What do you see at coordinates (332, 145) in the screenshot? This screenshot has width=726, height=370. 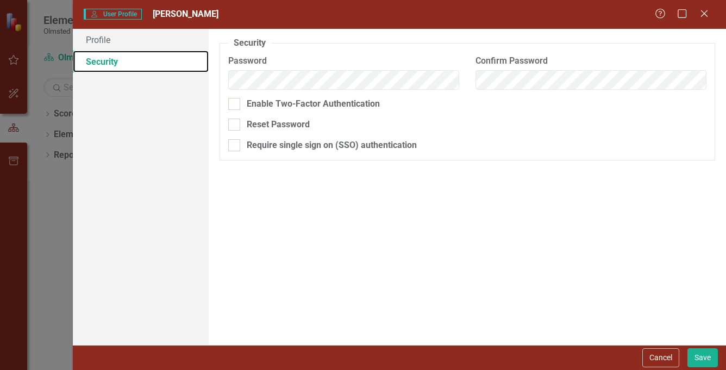 I see `div: Require single sign on (SSO) authentication` at bounding box center [332, 145].